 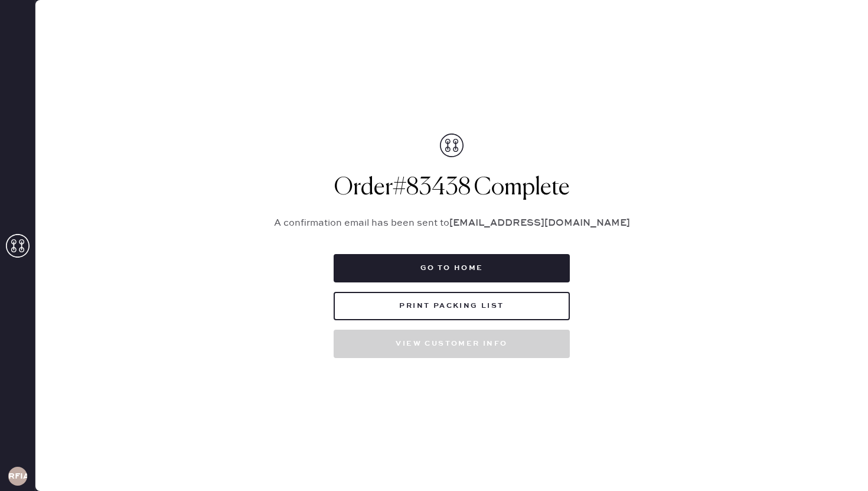 What do you see at coordinates (452, 306) in the screenshot?
I see `button: Print Packing List` at bounding box center [452, 306].